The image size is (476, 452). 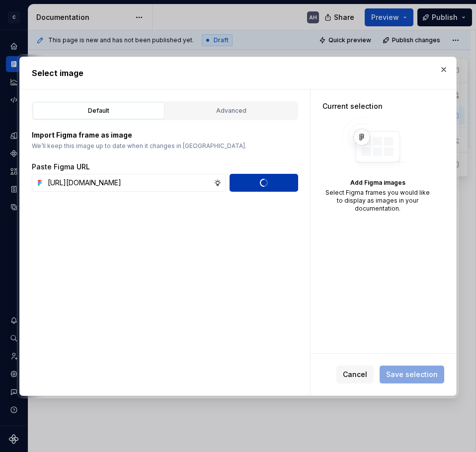 What do you see at coordinates (231, 111) in the screenshot?
I see `div: Advanced` at bounding box center [231, 111].